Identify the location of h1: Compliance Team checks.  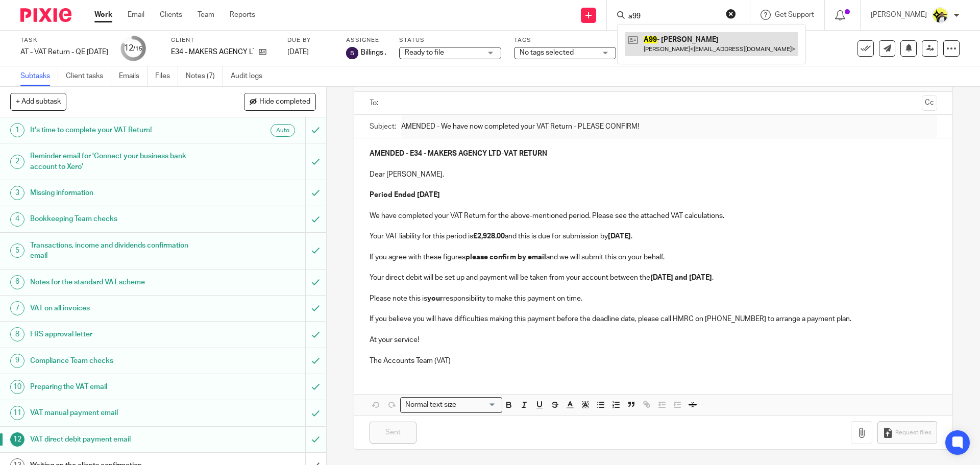
(118, 361).